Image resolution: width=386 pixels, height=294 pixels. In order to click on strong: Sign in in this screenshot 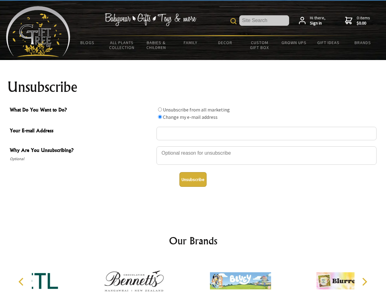, I will do `click(318, 23)`.